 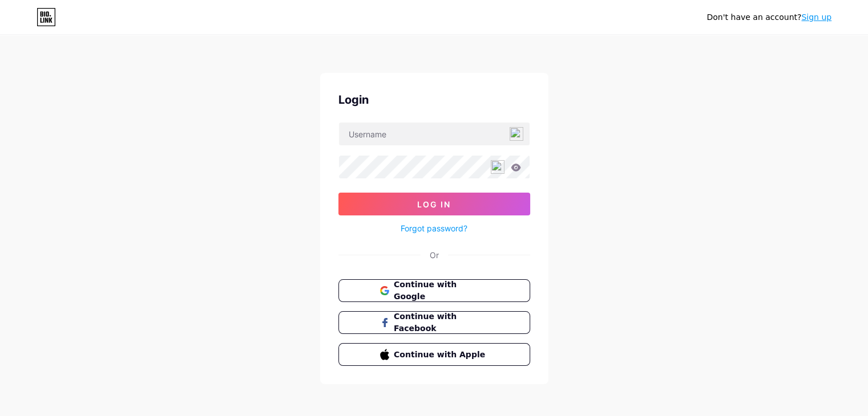 What do you see at coordinates (434, 134) in the screenshot?
I see `input: Username` at bounding box center [434, 134].